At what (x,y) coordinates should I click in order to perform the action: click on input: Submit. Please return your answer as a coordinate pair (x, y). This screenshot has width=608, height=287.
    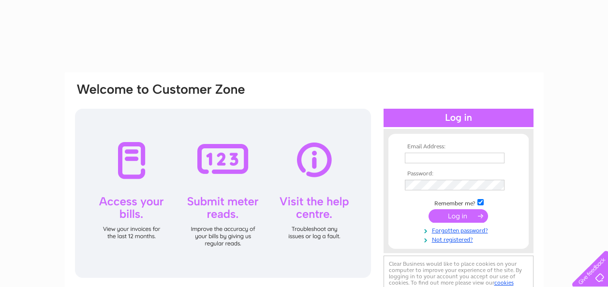
    Looking at the image, I should click on (458, 216).